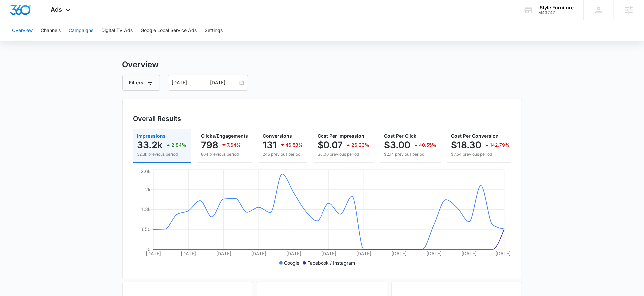  What do you see at coordinates (331, 145) in the screenshot?
I see `p: $0.07` at bounding box center [331, 145].